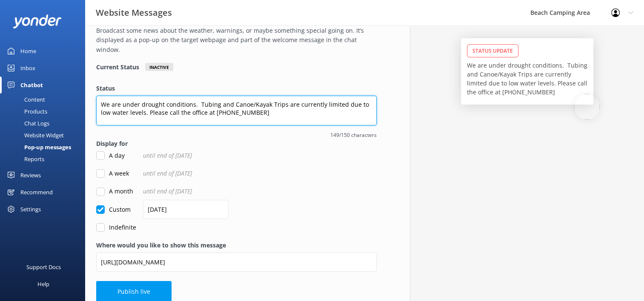 The height and width of the screenshot is (301, 644). I want to click on label: Display for, so click(236, 144).